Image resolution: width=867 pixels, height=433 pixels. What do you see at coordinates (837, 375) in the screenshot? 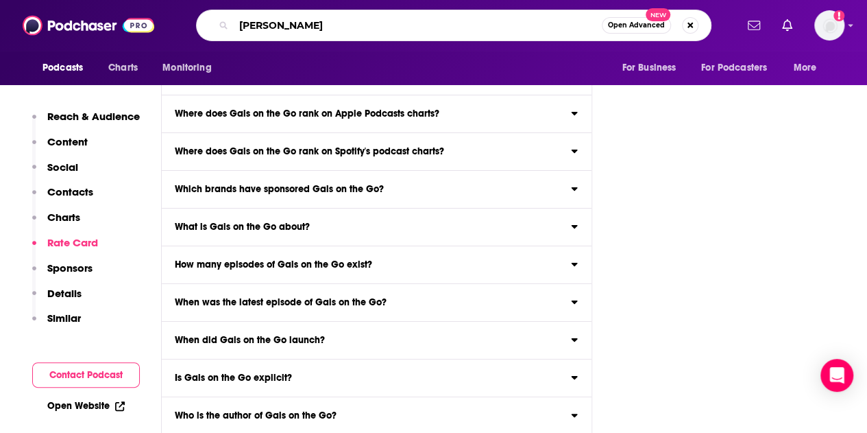
I see `div: Open Intercom Messenger` at bounding box center [837, 375].